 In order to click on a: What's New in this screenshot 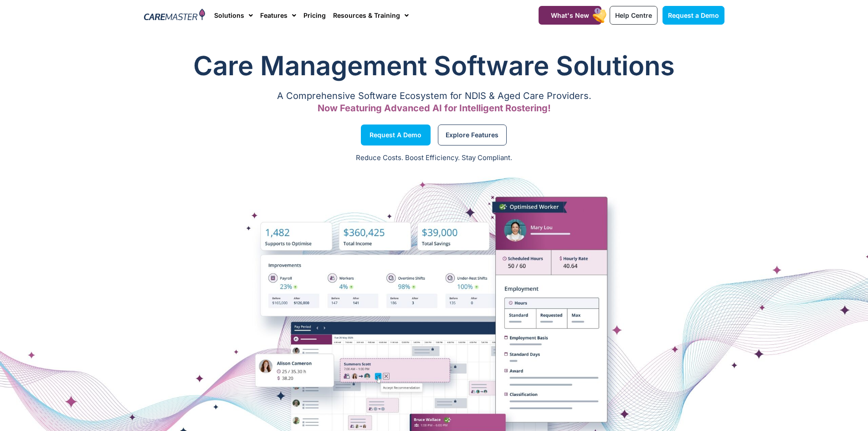, I will do `click(570, 15)`.